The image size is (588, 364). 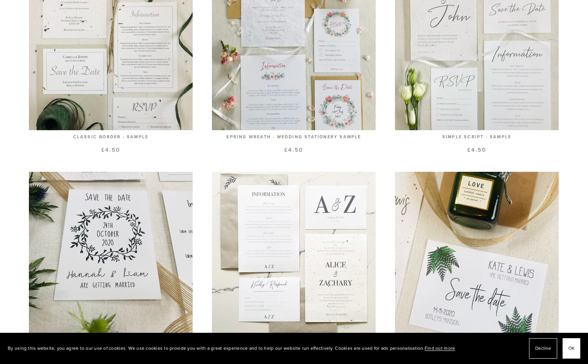 What do you see at coordinates (572, 348) in the screenshot?
I see `span: OK` at bounding box center [572, 348].